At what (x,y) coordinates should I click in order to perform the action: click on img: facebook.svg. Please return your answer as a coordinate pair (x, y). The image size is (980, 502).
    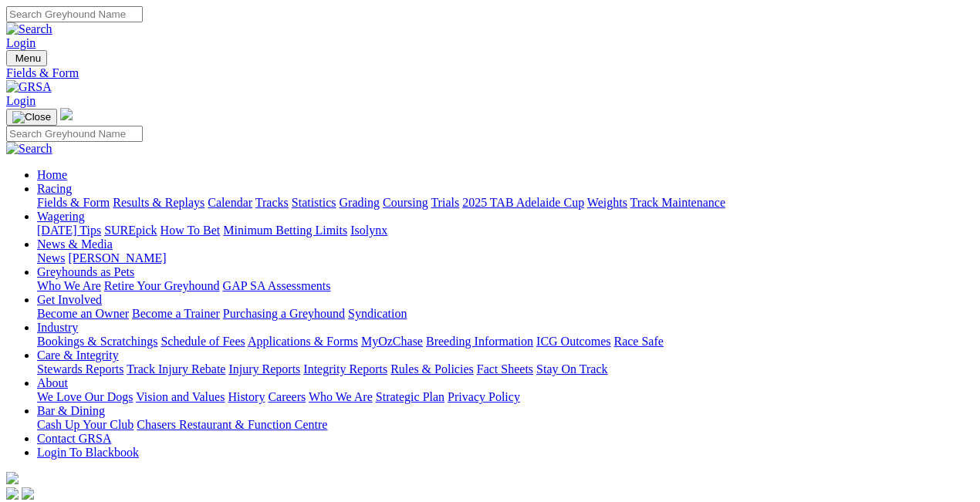
    Looking at the image, I should click on (12, 494).